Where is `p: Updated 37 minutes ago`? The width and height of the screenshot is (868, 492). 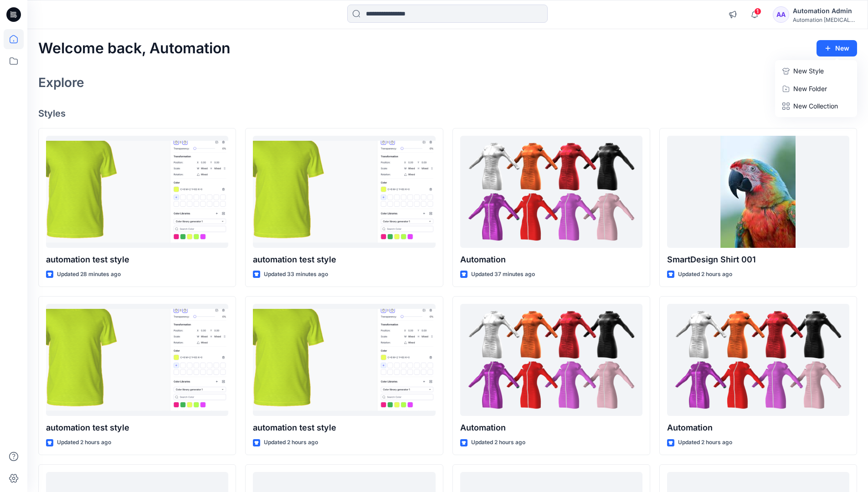
p: Updated 37 minutes ago is located at coordinates (503, 274).